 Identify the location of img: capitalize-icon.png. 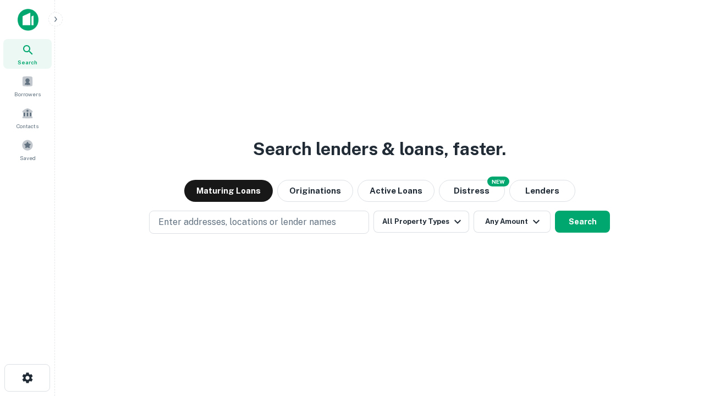
(28, 20).